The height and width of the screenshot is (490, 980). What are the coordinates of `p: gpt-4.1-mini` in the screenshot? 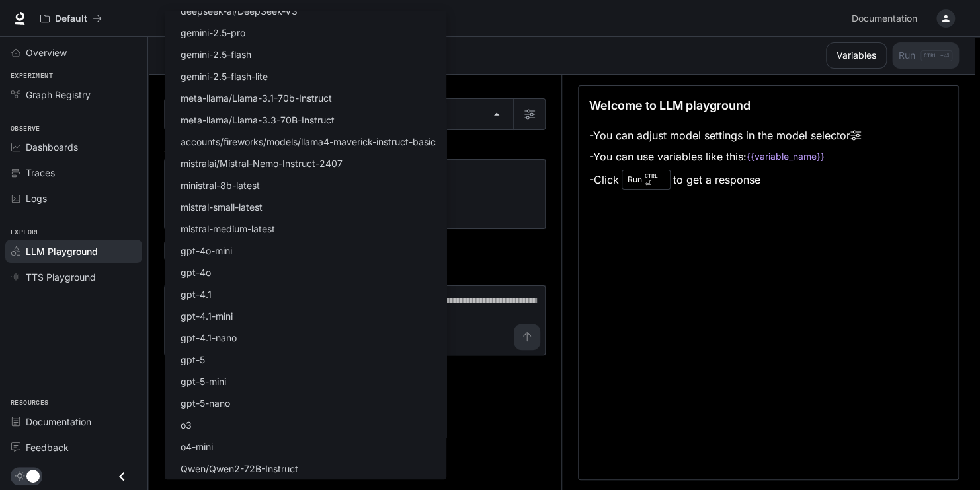 It's located at (207, 316).